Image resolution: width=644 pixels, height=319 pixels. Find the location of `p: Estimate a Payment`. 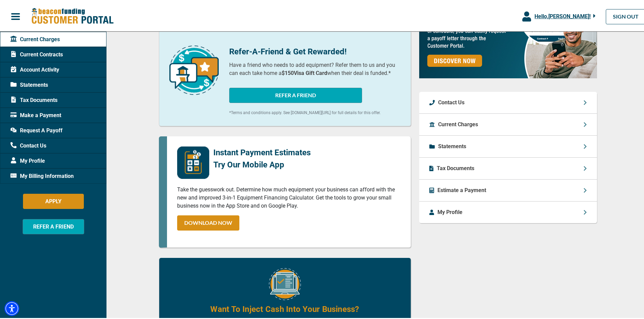

p: Estimate a Payment is located at coordinates (462, 189).